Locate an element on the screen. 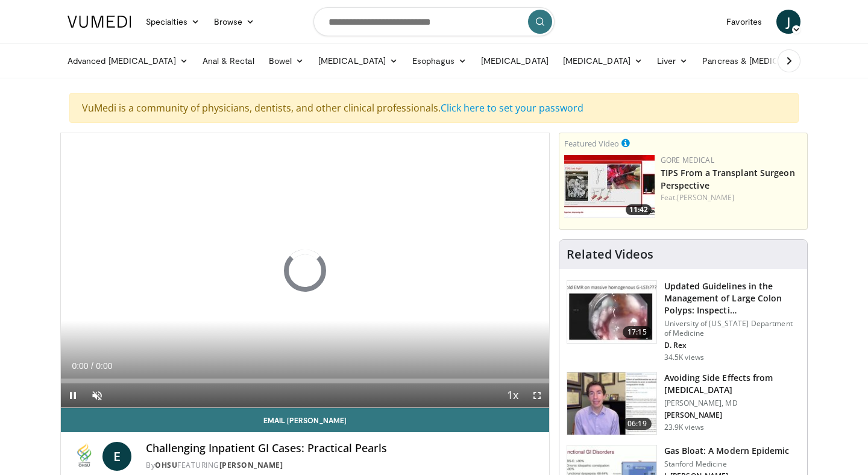 Image resolution: width=868 pixels, height=475 pixels. a: TIPS From a Transplant Surgeon Perspective is located at coordinates (728, 179).